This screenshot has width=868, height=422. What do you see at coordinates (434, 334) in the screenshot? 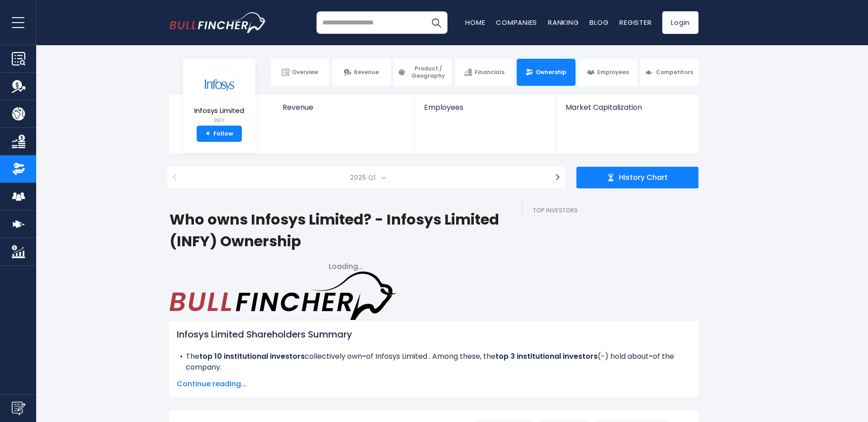
I see `h2: Infosys Limited Shareholders Summary` at bounding box center [434, 334].